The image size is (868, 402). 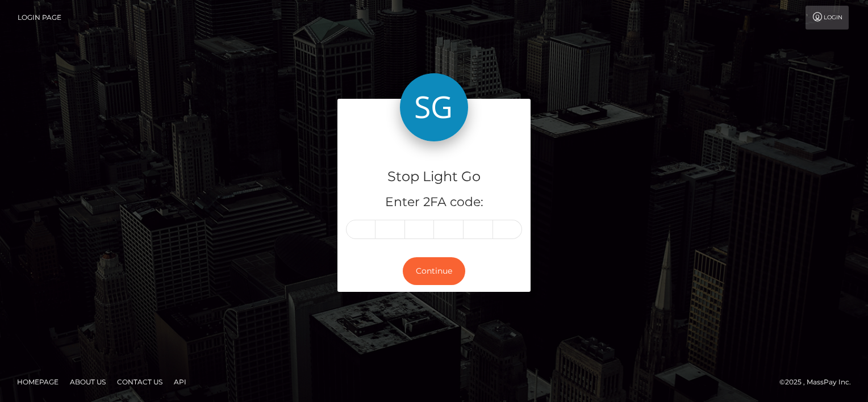 I want to click on a: API, so click(x=180, y=382).